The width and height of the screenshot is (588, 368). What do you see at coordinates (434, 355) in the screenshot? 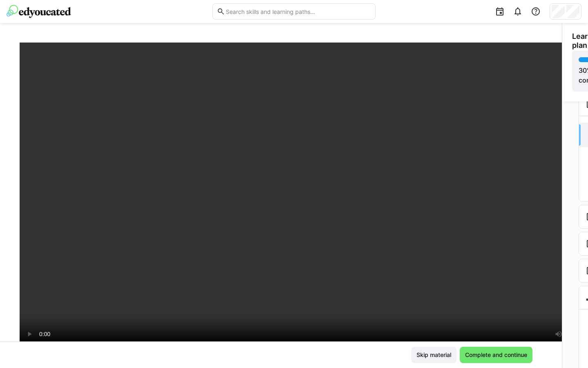
I see `span: Skip material` at bounding box center [434, 355].